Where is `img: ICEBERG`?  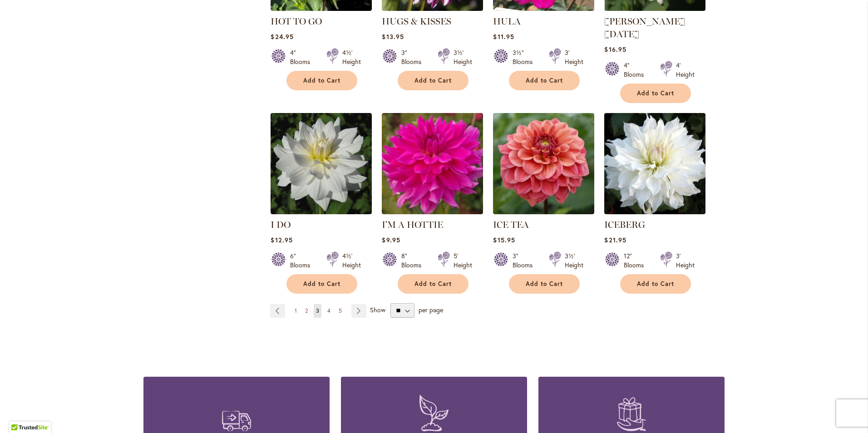
img: ICEBERG is located at coordinates (655, 163).